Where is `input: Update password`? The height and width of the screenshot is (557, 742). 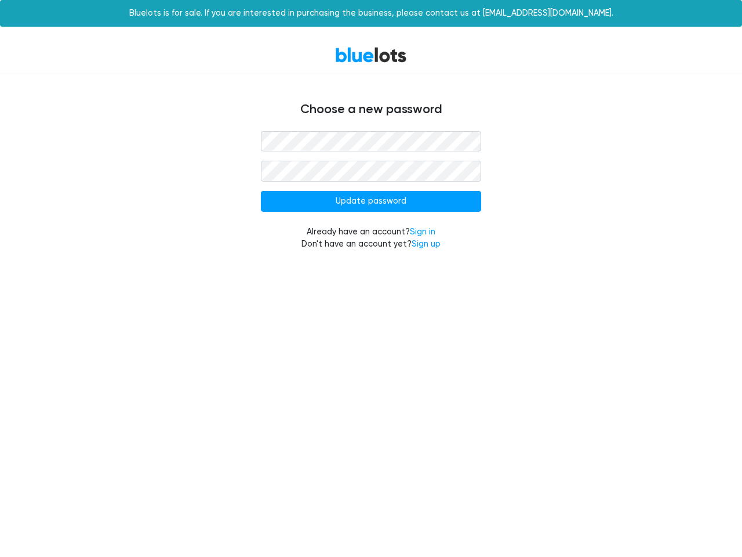
input: Update password is located at coordinates (371, 201).